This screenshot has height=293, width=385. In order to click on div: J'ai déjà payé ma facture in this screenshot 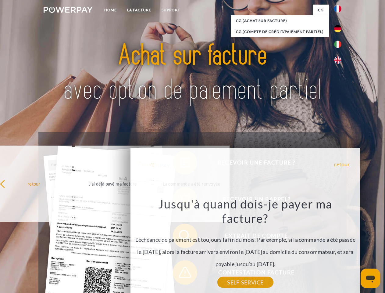, I will do `click(113, 183)`.